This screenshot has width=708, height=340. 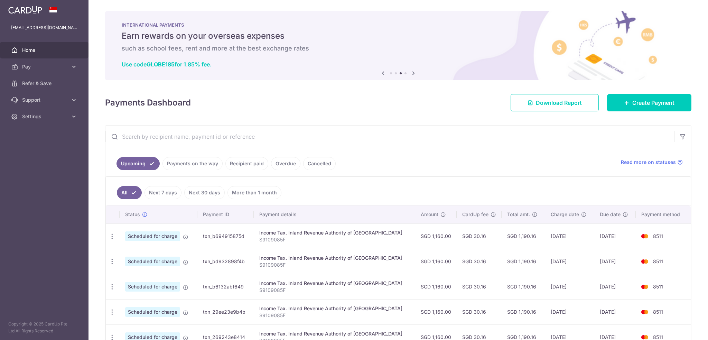 I want to click on h4: Payments Dashboard, so click(x=148, y=103).